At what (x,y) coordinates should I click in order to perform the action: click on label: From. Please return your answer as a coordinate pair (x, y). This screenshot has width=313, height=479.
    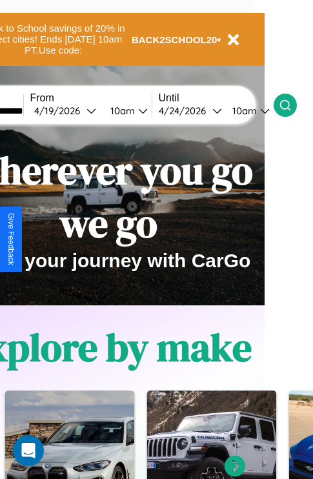
    Looking at the image, I should click on (91, 98).